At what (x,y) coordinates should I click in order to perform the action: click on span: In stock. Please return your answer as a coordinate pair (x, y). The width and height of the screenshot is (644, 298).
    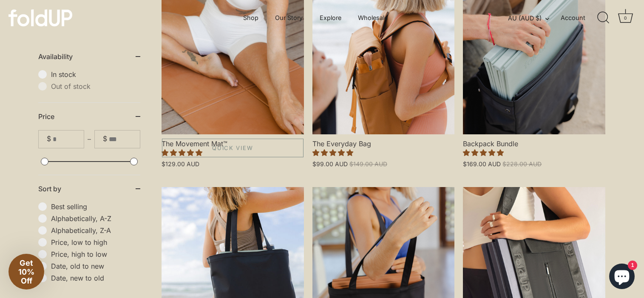
    Looking at the image, I should click on (95, 74).